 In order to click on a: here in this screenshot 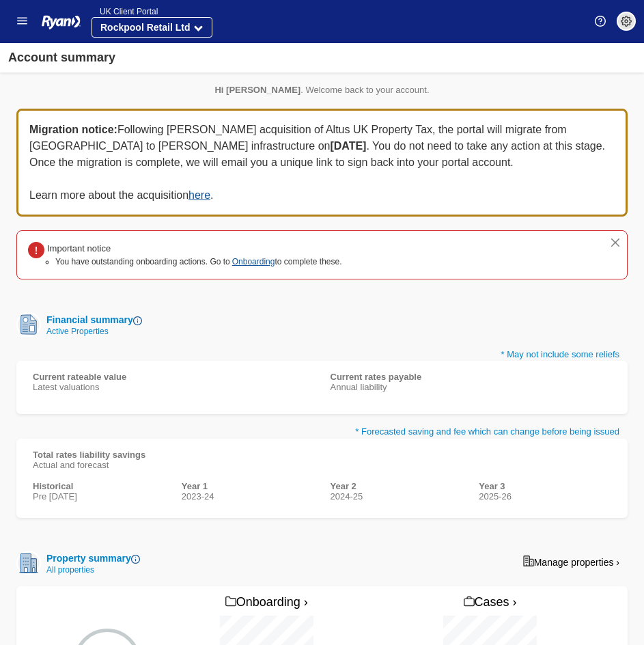, I will do `click(199, 195)`.